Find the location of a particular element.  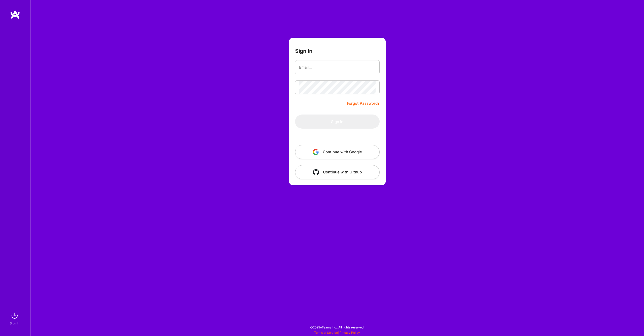

button: Continue with Google is located at coordinates (337, 152).